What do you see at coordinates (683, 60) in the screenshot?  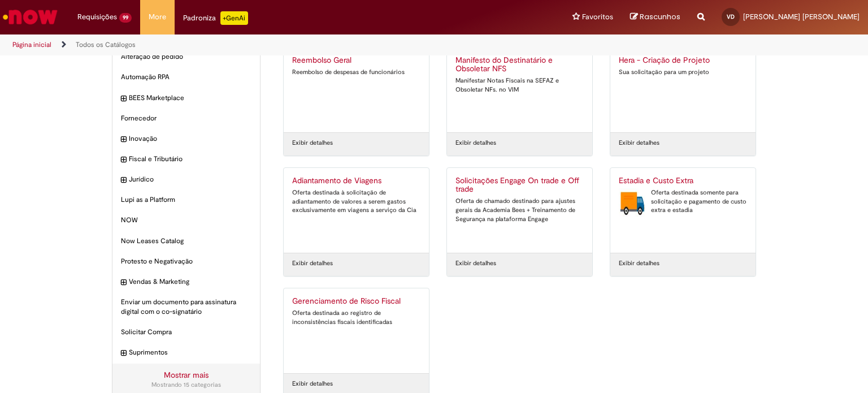 I see `h2: Hera - Criação de Projeto` at bounding box center [683, 60].